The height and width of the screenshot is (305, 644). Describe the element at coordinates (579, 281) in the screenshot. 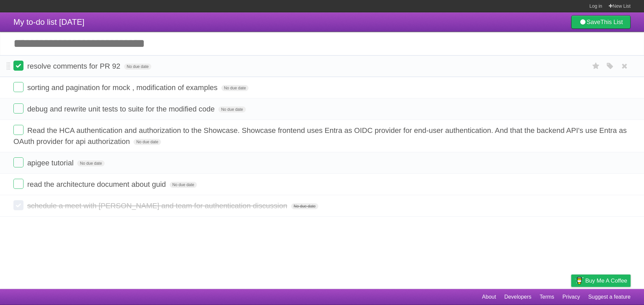

I see `img: Buy me a coffee` at that location.